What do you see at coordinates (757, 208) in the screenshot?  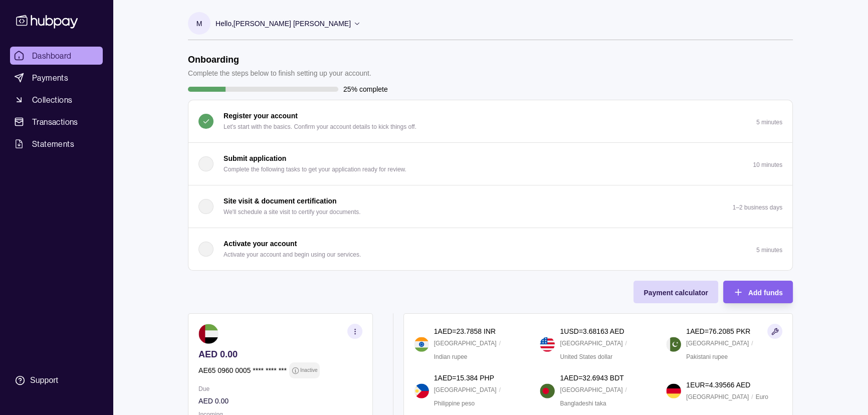 I see `p: 1–2 business days` at bounding box center [757, 208].